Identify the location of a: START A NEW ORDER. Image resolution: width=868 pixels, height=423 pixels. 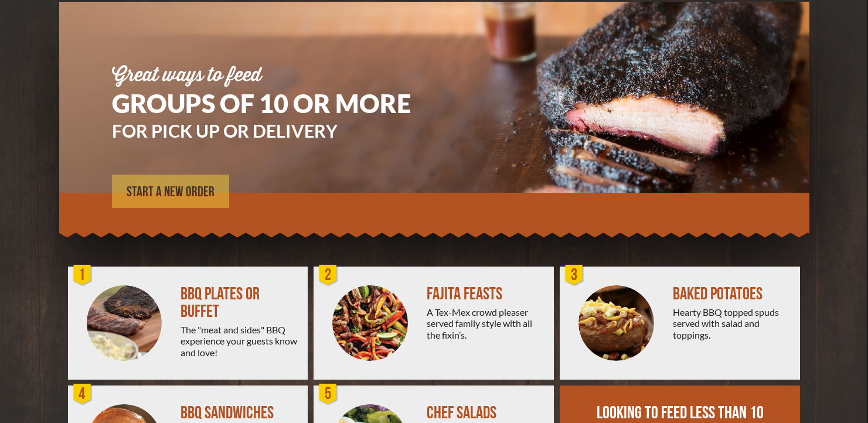
(171, 191).